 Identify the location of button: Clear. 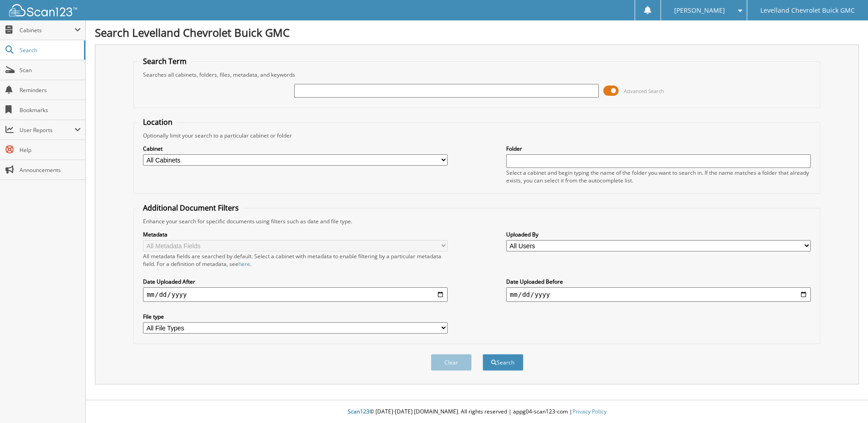
(451, 362).